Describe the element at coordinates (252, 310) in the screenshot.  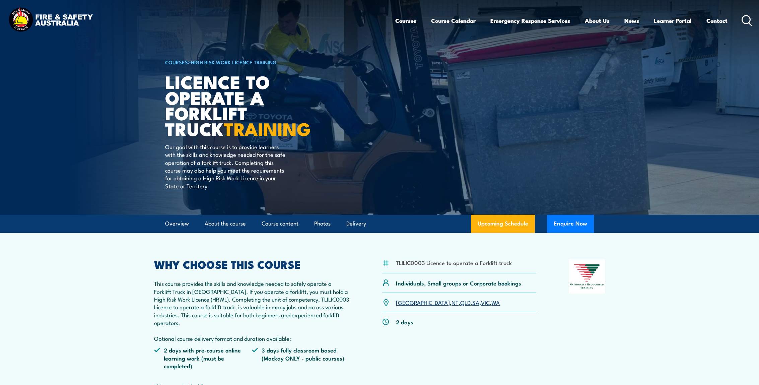
I see `p: This course provides the skills and knowledge needed to safely operate a Forklift Truck in [GEOGR...` at that location.